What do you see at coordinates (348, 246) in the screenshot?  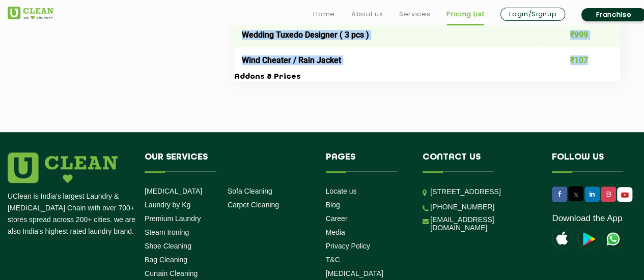 I see `a: Privacy Policy` at bounding box center [348, 246].